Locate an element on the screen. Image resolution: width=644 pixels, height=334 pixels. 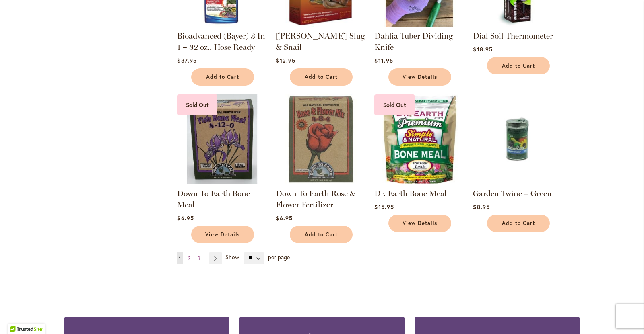
a: Corry's Slug & Snail is located at coordinates (320, 24).